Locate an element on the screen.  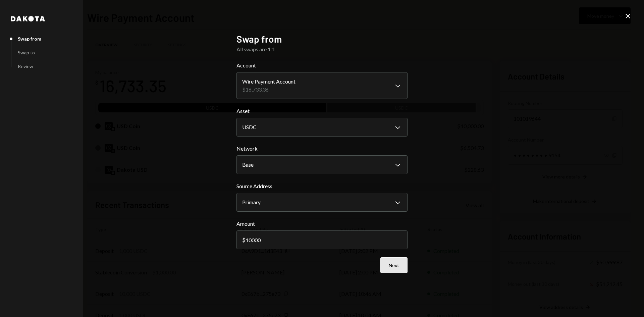
div: All swaps are 1:1 is located at coordinates (322, 49).